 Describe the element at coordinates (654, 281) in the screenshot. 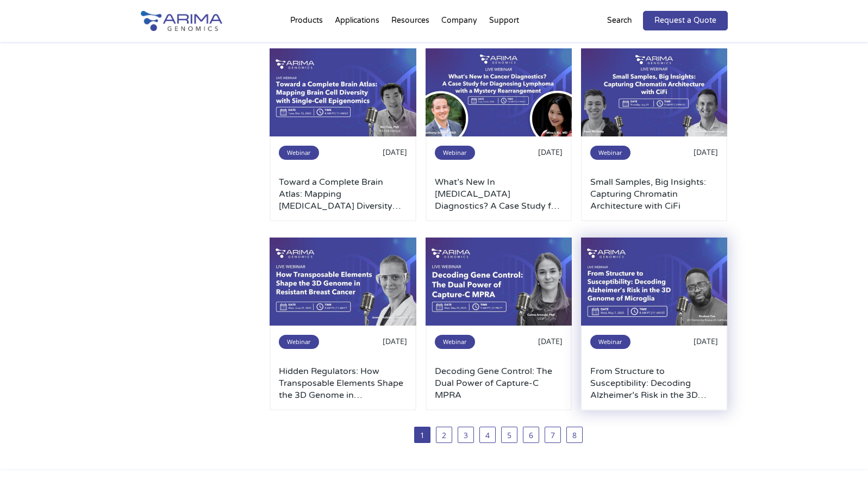

I see `img: May-9-2025-Webinar-2-500x300.jpg` at that location.